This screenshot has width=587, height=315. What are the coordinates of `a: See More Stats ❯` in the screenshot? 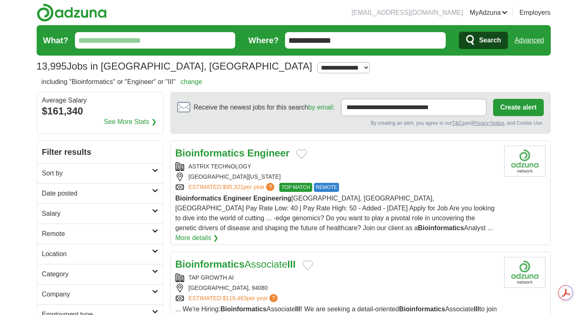 It's located at (130, 122).